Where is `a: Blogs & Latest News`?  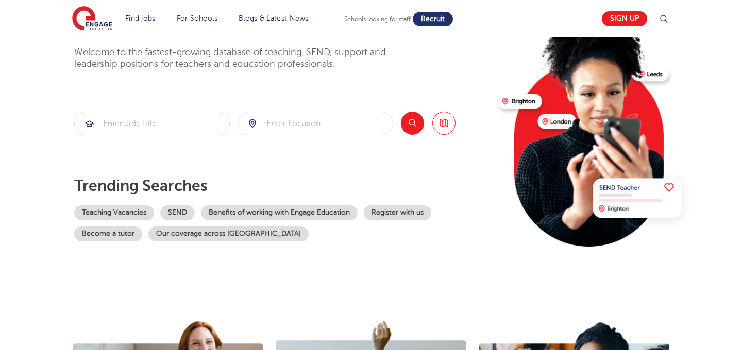 a: Blogs & Latest News is located at coordinates (274, 18).